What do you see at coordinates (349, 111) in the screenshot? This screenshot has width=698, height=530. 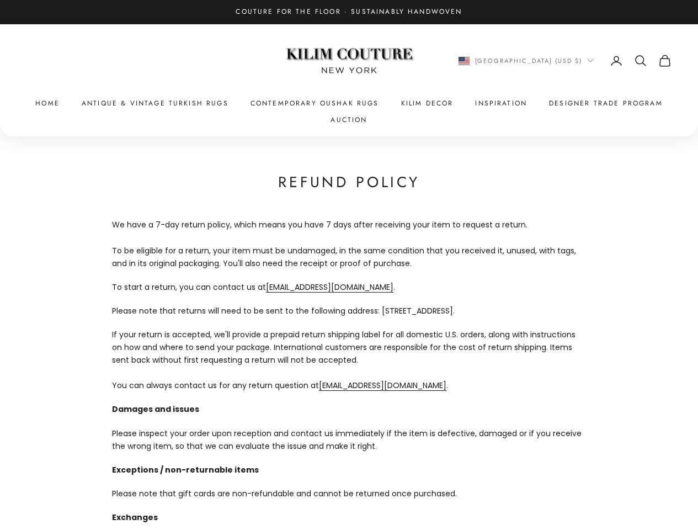 I see `nav: Primary navigation` at bounding box center [349, 111].